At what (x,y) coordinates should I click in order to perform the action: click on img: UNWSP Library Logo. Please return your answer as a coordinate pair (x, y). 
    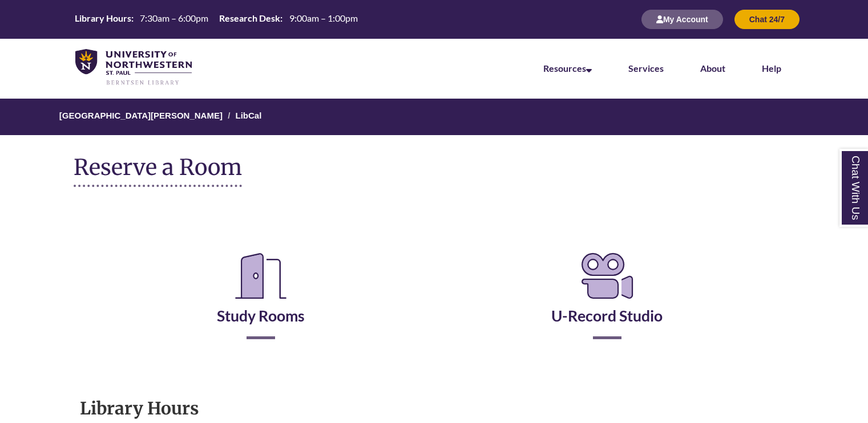
    Looking at the image, I should click on (134, 67).